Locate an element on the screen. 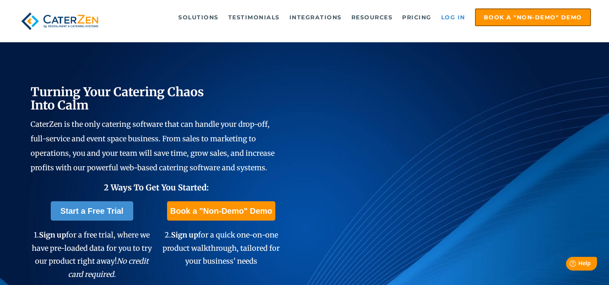 The height and width of the screenshot is (285, 609). em: No credit card required. is located at coordinates (108, 267).